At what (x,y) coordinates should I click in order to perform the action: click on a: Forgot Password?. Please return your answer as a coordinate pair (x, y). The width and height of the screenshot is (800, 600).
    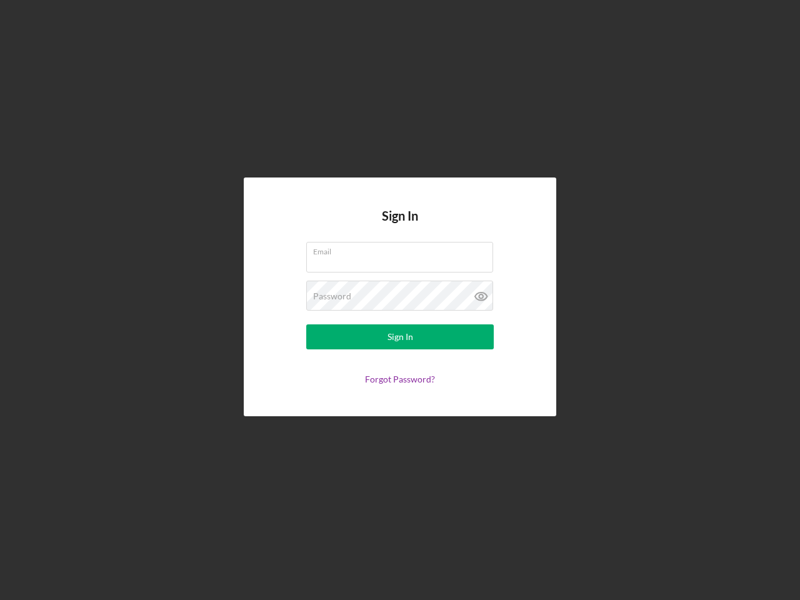
    Looking at the image, I should click on (400, 379).